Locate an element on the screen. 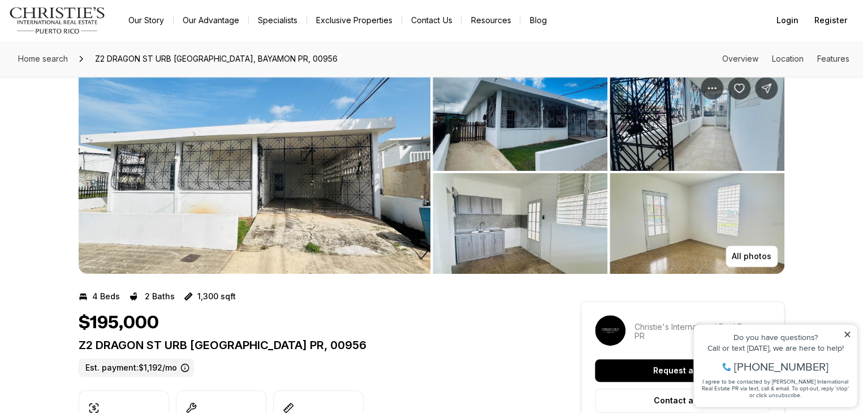  button: Request a tour is located at coordinates (683, 370).